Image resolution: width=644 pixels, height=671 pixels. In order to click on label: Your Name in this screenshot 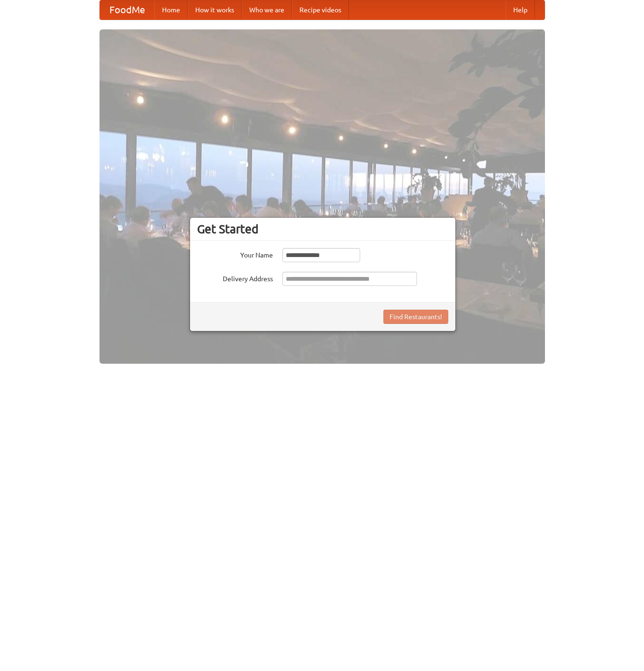, I will do `click(235, 254)`.